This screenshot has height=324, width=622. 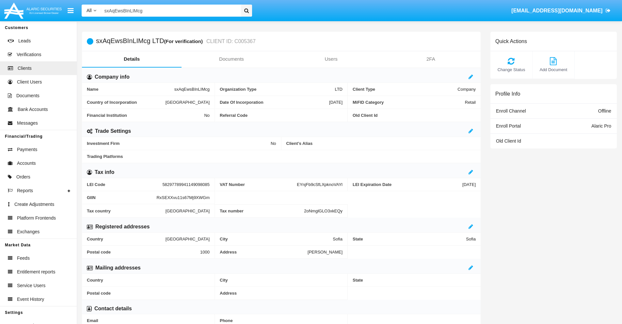 I want to click on span: 2oNmglGLO3xkEQy, so click(x=323, y=211).